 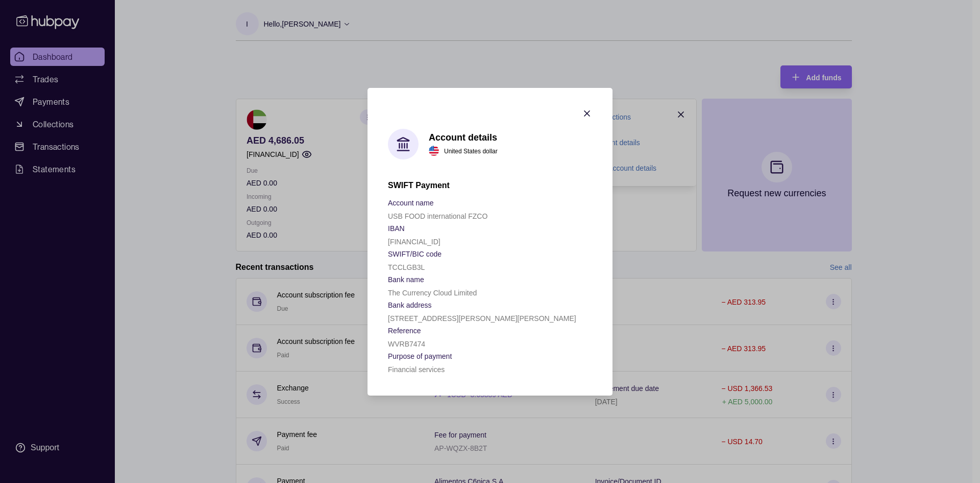 What do you see at coordinates (437, 216) in the screenshot?
I see `p: USB FOOD international FZCO` at bounding box center [437, 216].